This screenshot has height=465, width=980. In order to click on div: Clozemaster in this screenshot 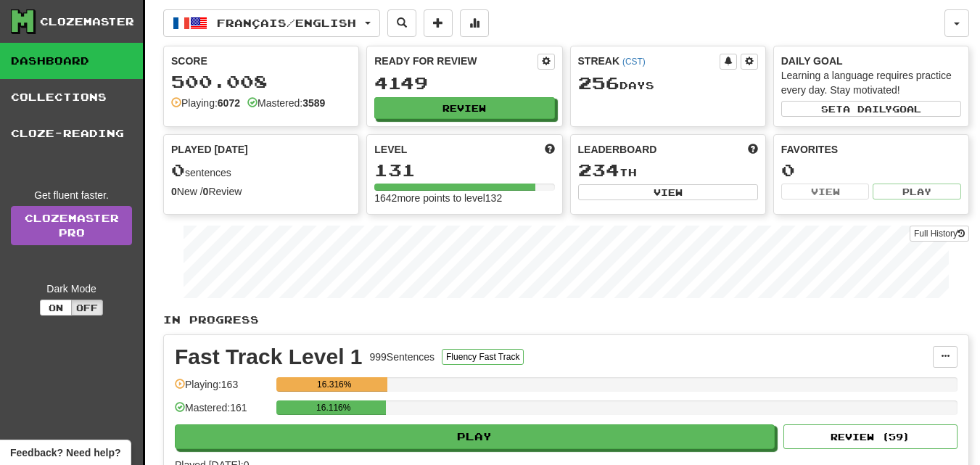, I will do `click(87, 22)`.